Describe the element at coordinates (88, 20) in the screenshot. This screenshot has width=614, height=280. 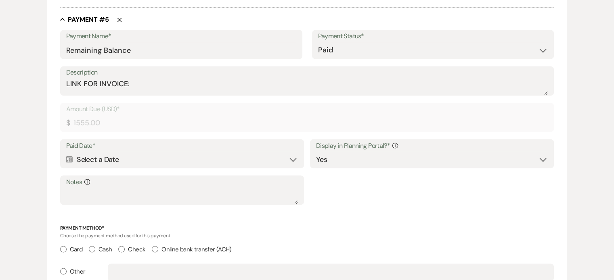
I see `h5: Payment # 5` at that location.